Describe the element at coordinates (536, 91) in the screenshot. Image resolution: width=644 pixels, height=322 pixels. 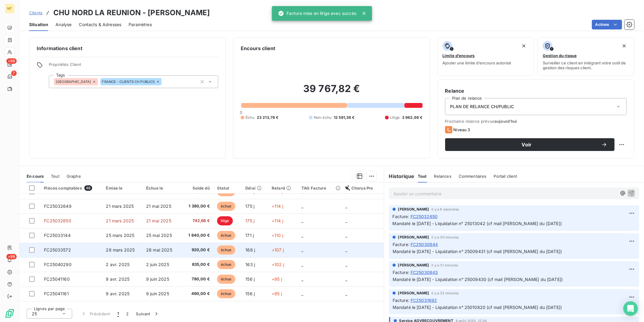
I see `h6: Relance` at that location.